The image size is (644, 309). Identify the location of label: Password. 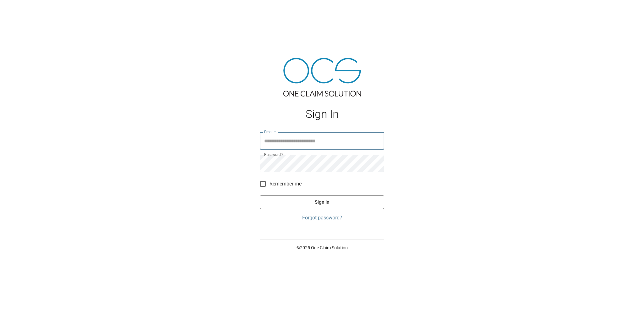
(274, 154).